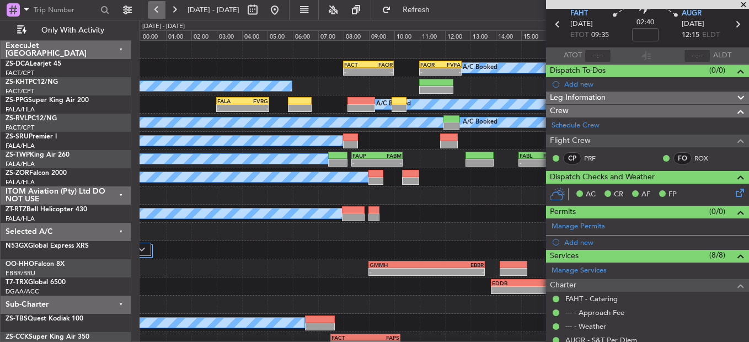 Image resolution: width=749 pixels, height=342 pixels. What do you see at coordinates (36, 173) in the screenshot?
I see `a: ZS-ZORFalcon 2000` at bounding box center [36, 173].